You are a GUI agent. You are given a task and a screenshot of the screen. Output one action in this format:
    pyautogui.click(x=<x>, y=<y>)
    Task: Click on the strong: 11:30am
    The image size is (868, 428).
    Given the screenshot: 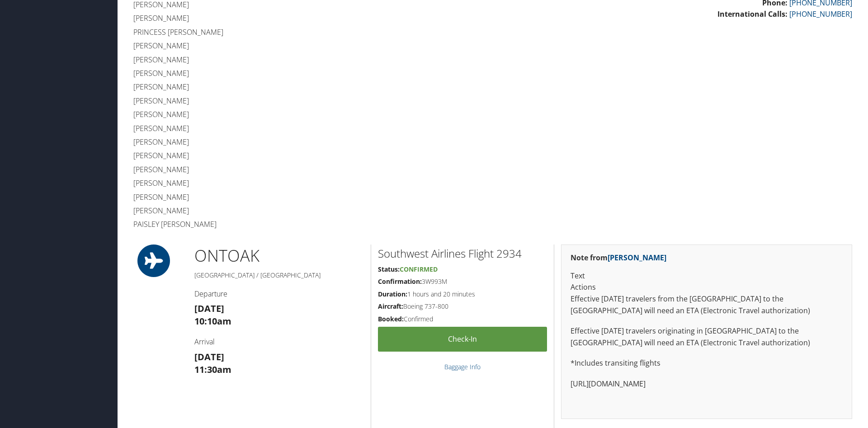 What is the action you would take?
    pyautogui.click(x=213, y=369)
    